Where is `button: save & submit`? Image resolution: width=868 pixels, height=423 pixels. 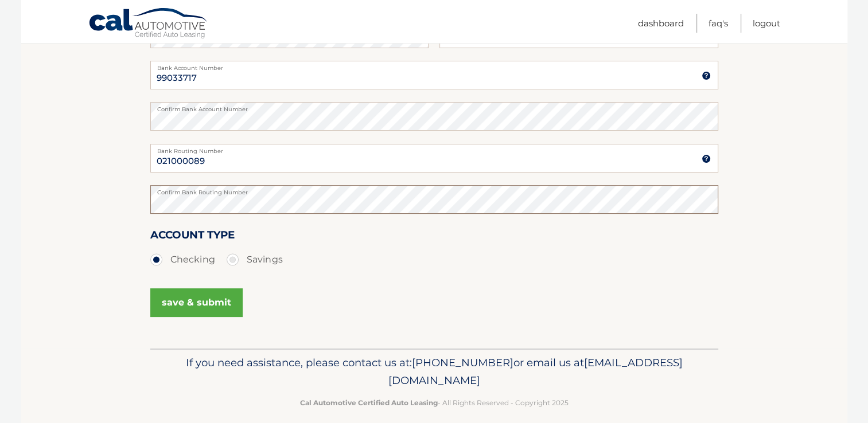
button: save & submit is located at coordinates (196, 302).